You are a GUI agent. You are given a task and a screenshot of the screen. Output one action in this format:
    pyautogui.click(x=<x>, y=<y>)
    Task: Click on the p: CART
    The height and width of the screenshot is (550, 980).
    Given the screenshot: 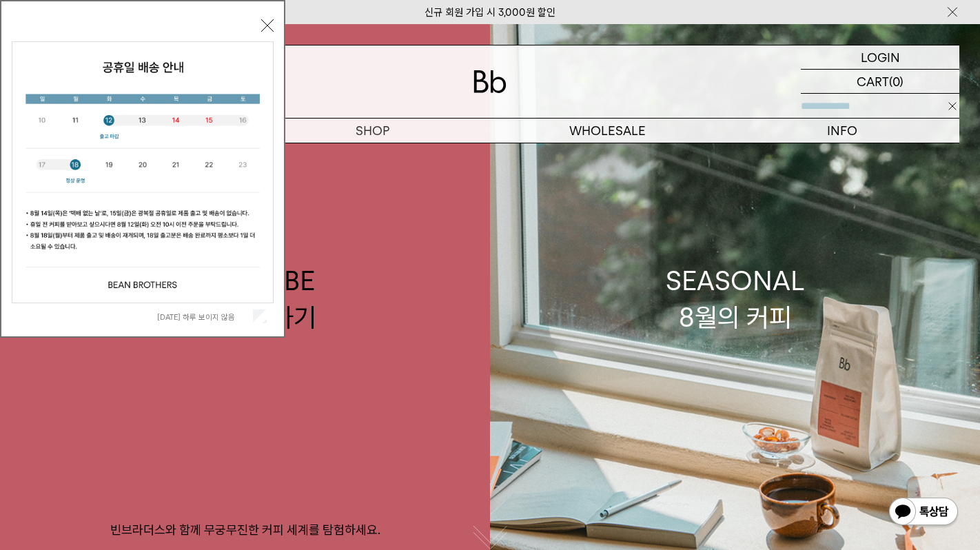 What is the action you would take?
    pyautogui.click(x=872, y=81)
    